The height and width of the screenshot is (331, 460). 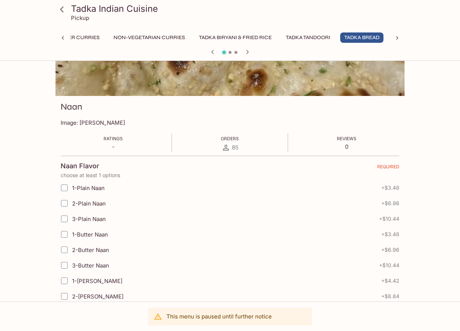 I want to click on span: 3-Plain Naan, so click(x=89, y=219).